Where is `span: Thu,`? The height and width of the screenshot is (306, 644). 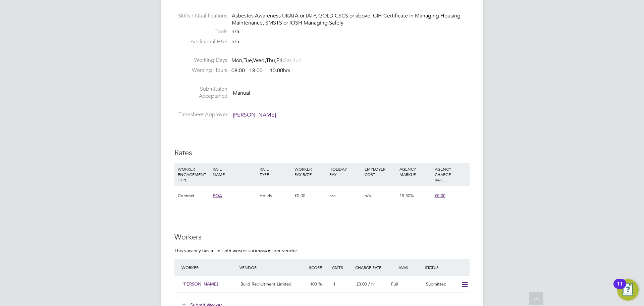 span: Thu, is located at coordinates (271, 60).